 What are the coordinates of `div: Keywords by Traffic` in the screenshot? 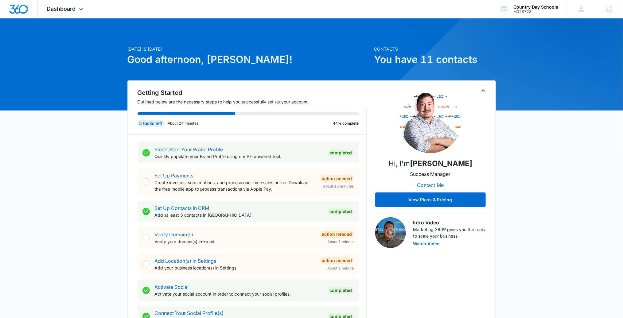 It's located at (86, 38).